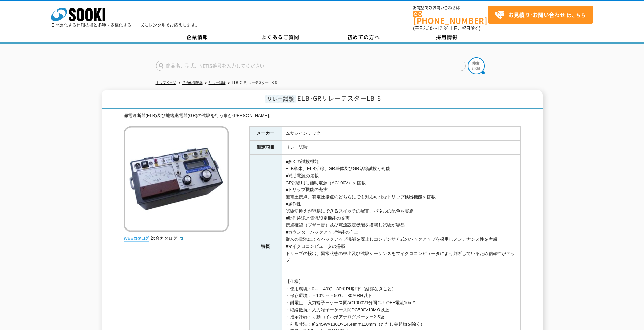 This screenshot has width=644, height=330. Describe the element at coordinates (136, 238) in the screenshot. I see `img: webカタログ` at that location.